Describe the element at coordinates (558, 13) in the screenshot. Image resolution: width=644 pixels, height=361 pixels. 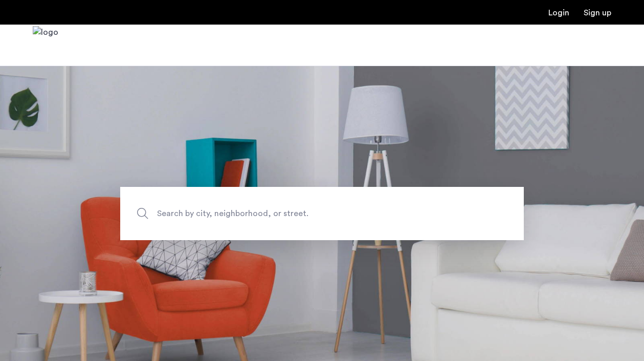
I see `a: Login` at that location.